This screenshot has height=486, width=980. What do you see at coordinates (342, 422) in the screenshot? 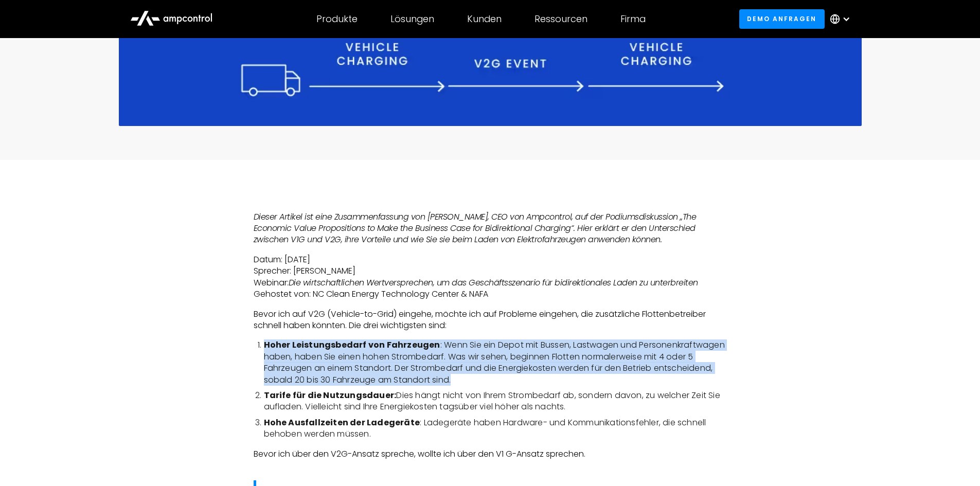
I see `strong: Hohe Ausfallzeiten der Ladegeräte` at bounding box center [342, 422].